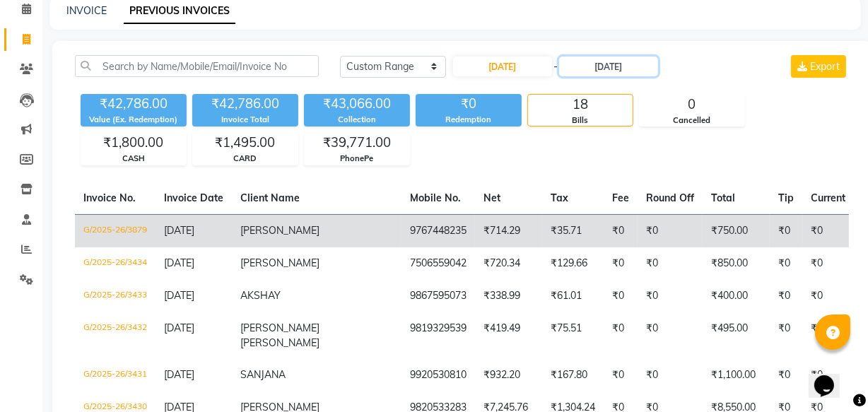  What do you see at coordinates (692, 105) in the screenshot?
I see `div: 0` at bounding box center [692, 105].